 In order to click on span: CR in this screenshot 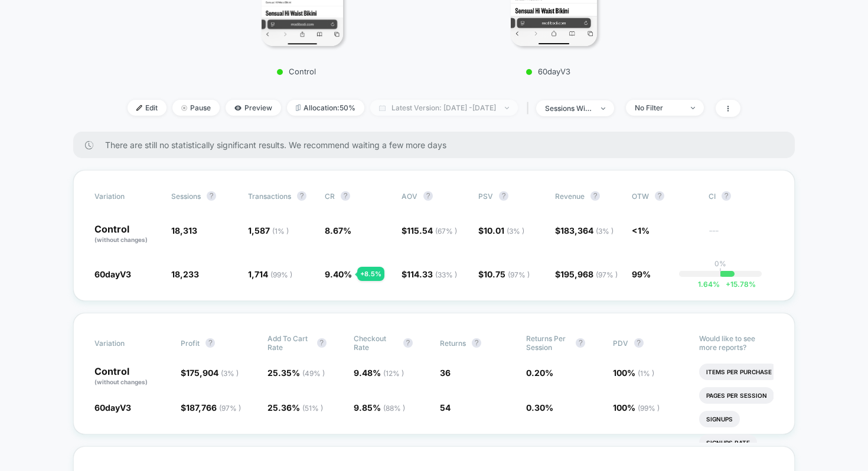, I will do `click(329, 196)`.